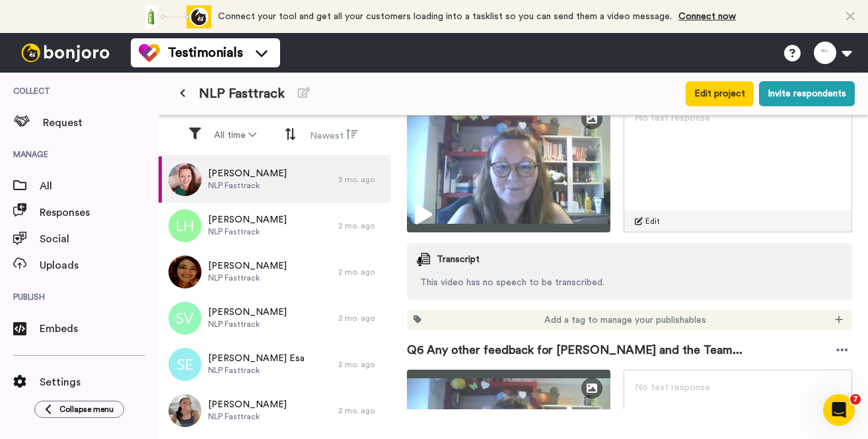 This screenshot has width=868, height=439. What do you see at coordinates (87, 410) in the screenshot?
I see `span: Collapse menu` at bounding box center [87, 410].